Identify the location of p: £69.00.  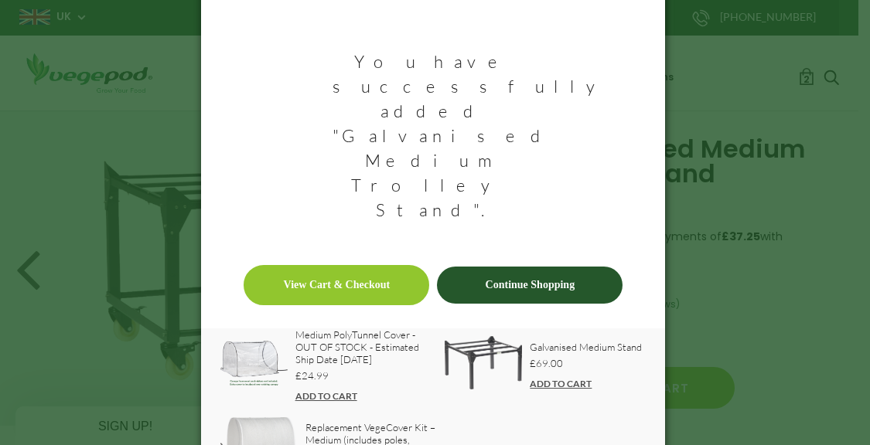
(585, 363).